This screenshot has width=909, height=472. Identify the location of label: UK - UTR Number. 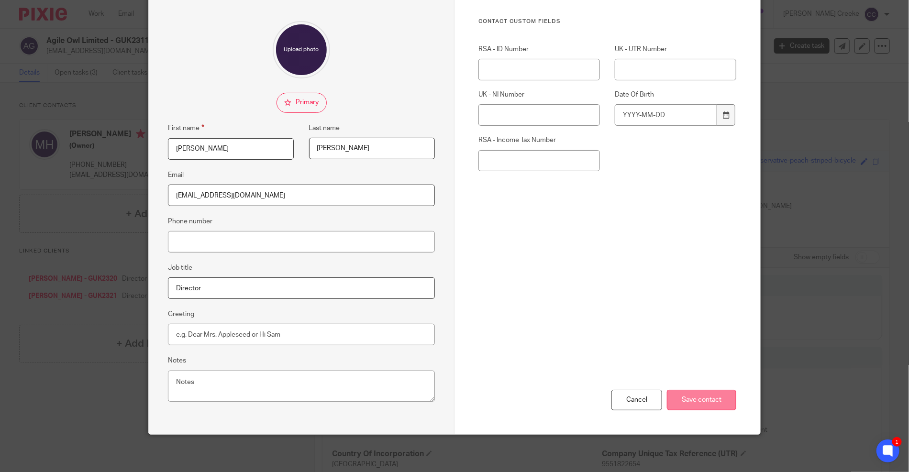
(675, 49).